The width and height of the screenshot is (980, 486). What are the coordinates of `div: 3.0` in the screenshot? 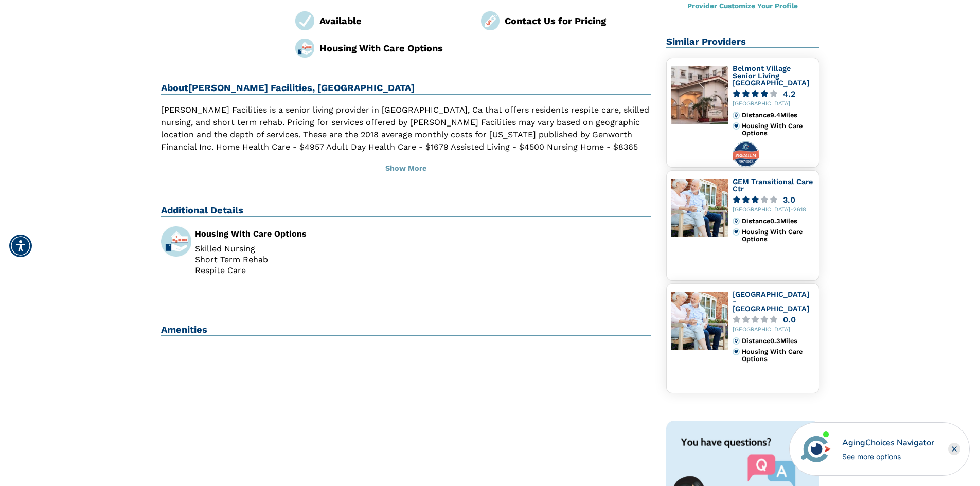 It's located at (789, 199).